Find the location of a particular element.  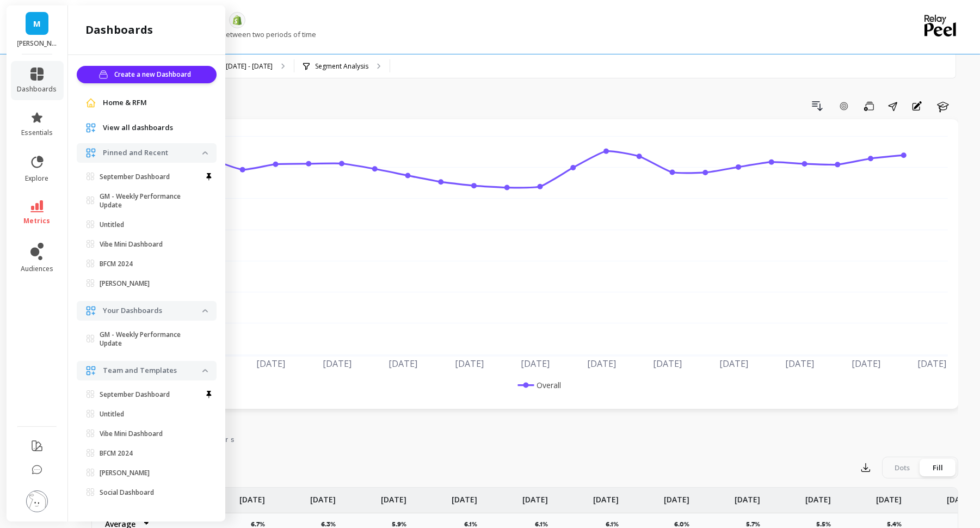

p: Social Dashboard is located at coordinates (127, 493).